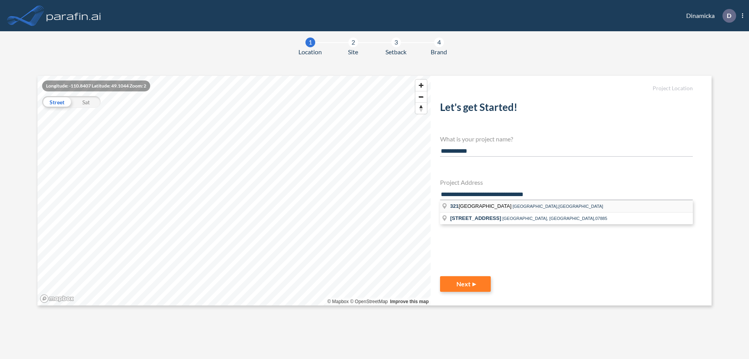  I want to click on span: 321, so click(455, 206).